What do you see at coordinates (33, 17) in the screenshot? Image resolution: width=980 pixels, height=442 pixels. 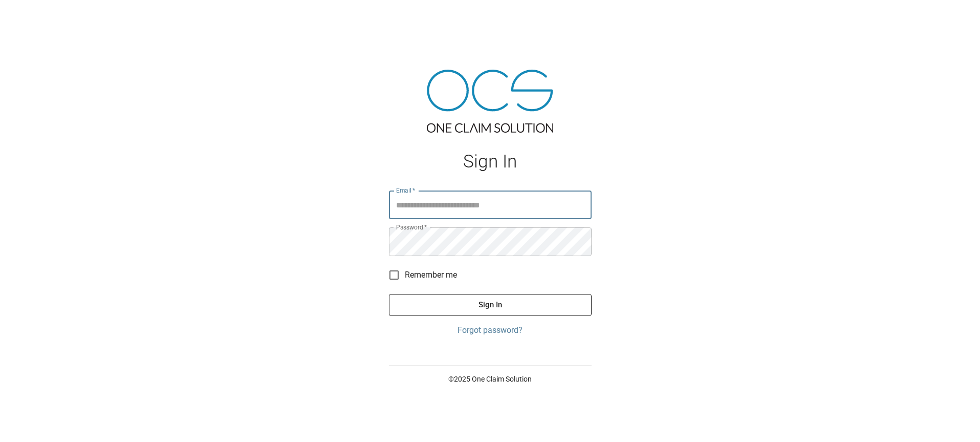 I see `img: ocs-logo-white-transparent.png` at bounding box center [33, 17].